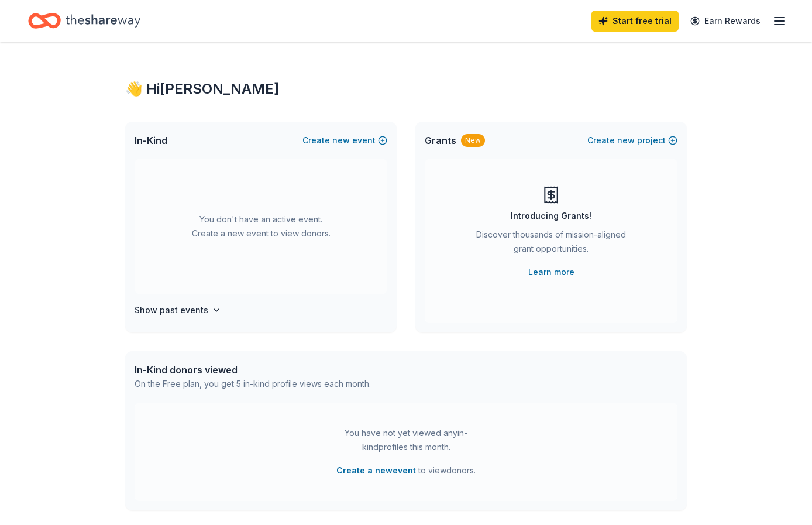 This screenshot has width=812, height=525. What do you see at coordinates (151, 140) in the screenshot?
I see `span: In-Kind` at bounding box center [151, 140].